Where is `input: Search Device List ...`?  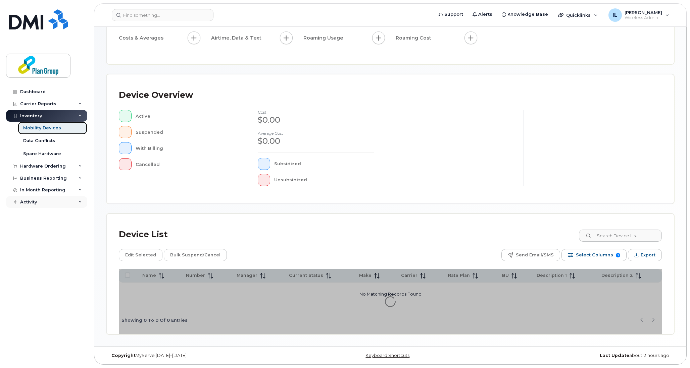 input: Search Device List ... is located at coordinates (620, 236).